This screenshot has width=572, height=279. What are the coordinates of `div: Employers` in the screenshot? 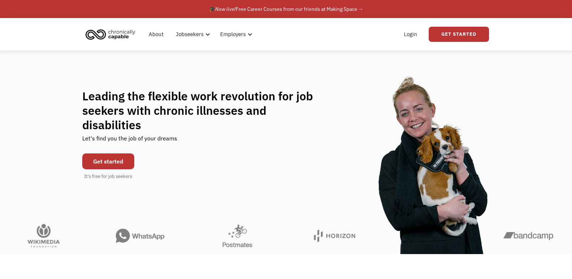 It's located at (233, 34).